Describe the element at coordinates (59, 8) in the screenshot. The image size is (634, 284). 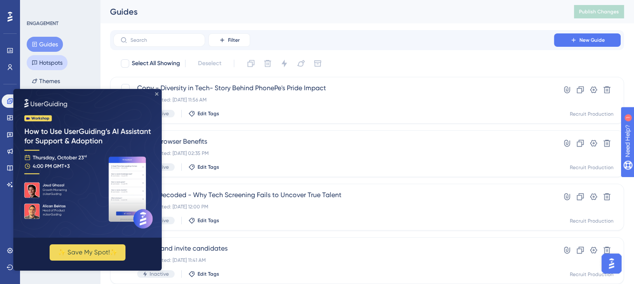
I see `div: 1` at that location.